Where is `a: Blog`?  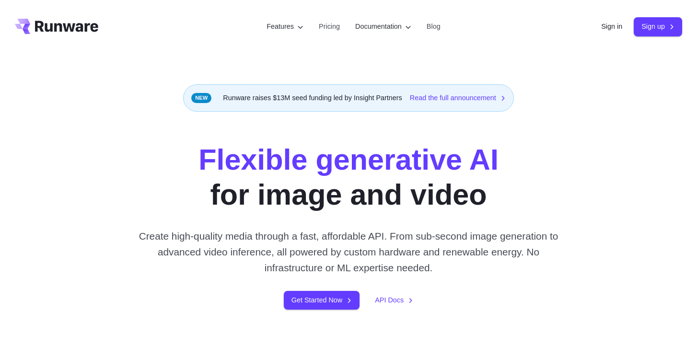
a: Blog is located at coordinates (433, 26).